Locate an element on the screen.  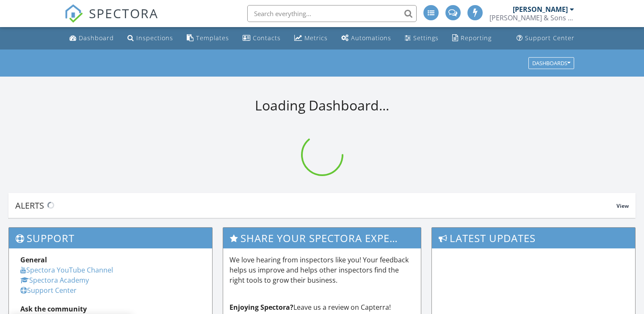
span: View is located at coordinates (622, 206).